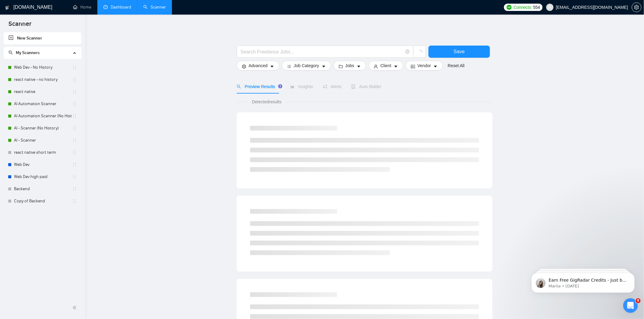 Image resolution: width=644 pixels, height=319 pixels. I want to click on span: Vendor, so click(425, 66).